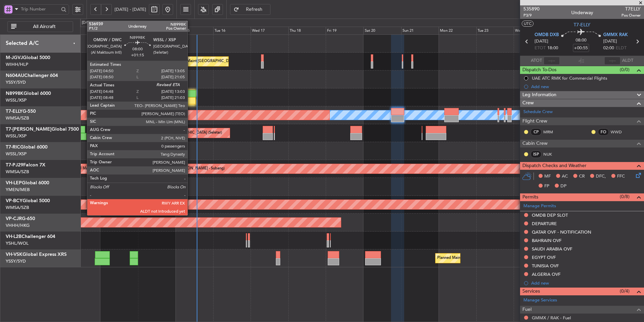 The width and height of the screenshot is (644, 322). What do you see at coordinates (547, 186) in the screenshot?
I see `span: FP` at bounding box center [547, 186].